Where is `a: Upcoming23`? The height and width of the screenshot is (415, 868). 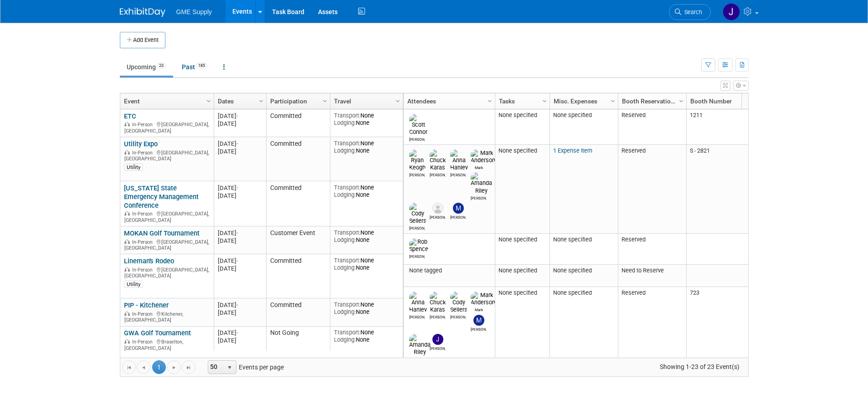
a: Upcoming23 is located at coordinates (146, 67).